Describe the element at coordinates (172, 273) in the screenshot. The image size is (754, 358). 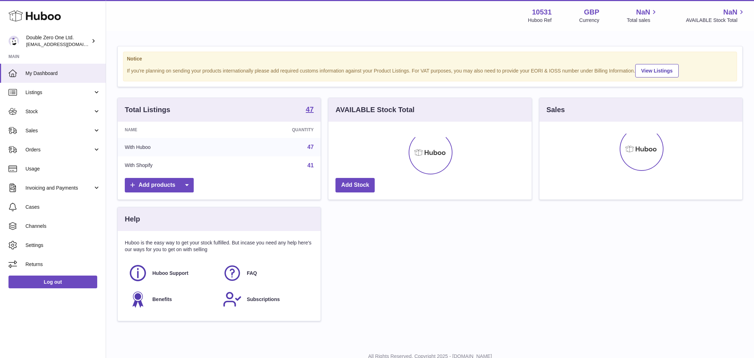
I see `a: Huboo Support` at that location.